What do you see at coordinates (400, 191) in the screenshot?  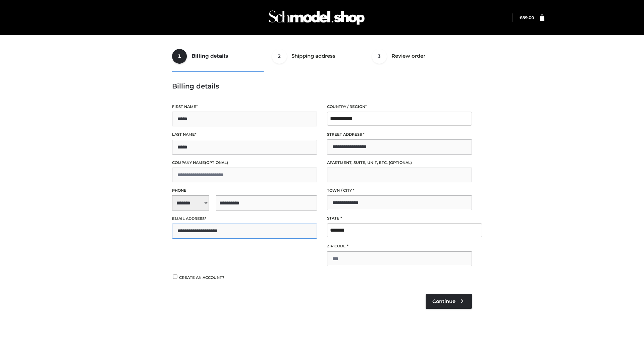 I see `label: Town / City` at bounding box center [400, 191].